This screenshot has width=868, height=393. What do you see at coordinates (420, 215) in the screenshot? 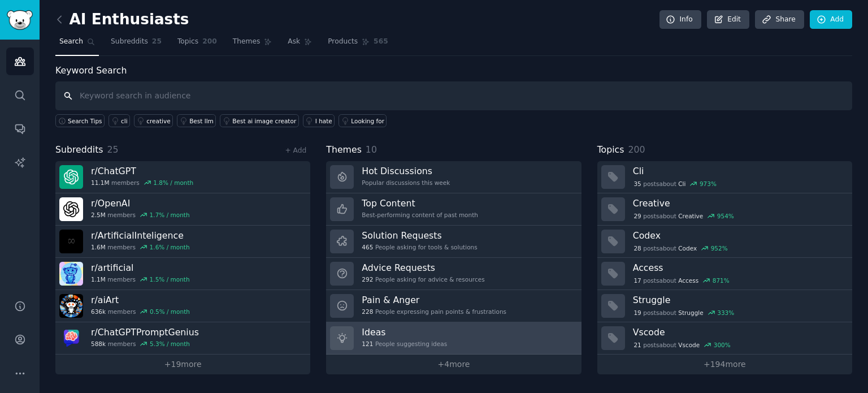
I see `div: Best-performing content of past month` at bounding box center [420, 215].